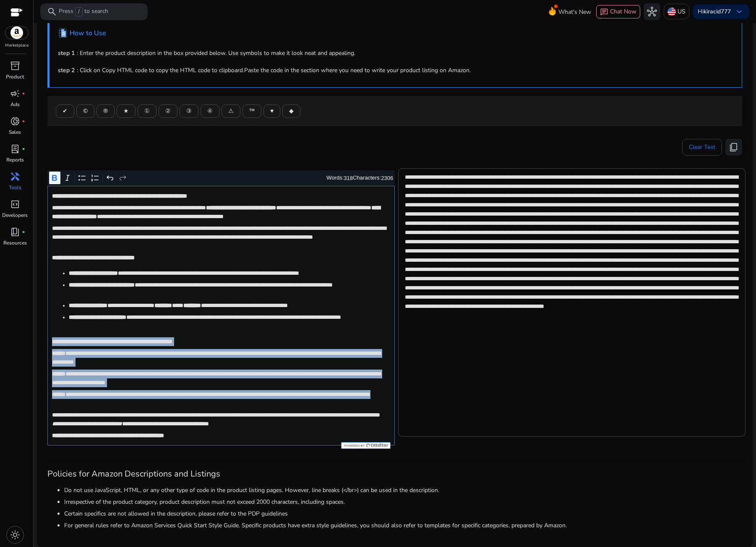 The width and height of the screenshot is (756, 547). Describe the element at coordinates (652, 12) in the screenshot. I see `button: hub` at that location.